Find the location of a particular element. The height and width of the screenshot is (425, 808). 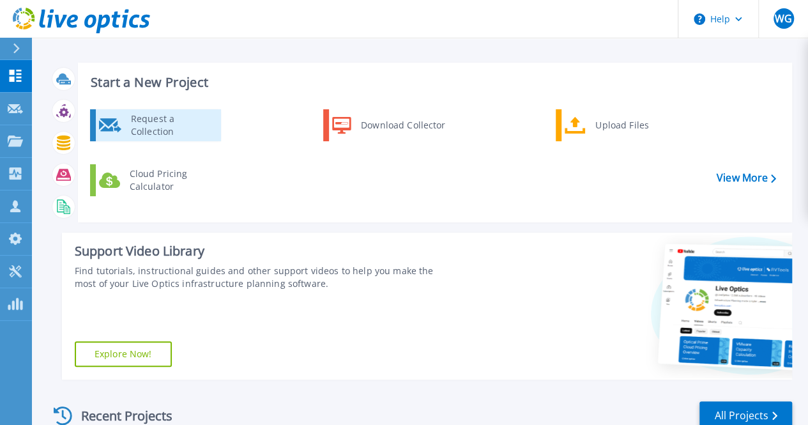

a: View More is located at coordinates (746, 178).